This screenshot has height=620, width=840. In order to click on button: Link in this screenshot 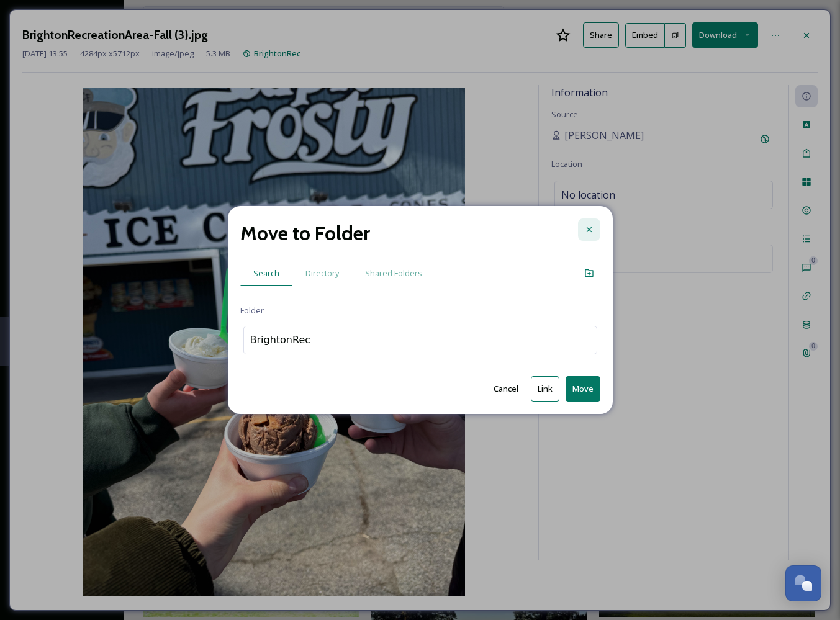, I will do `click(545, 389)`.